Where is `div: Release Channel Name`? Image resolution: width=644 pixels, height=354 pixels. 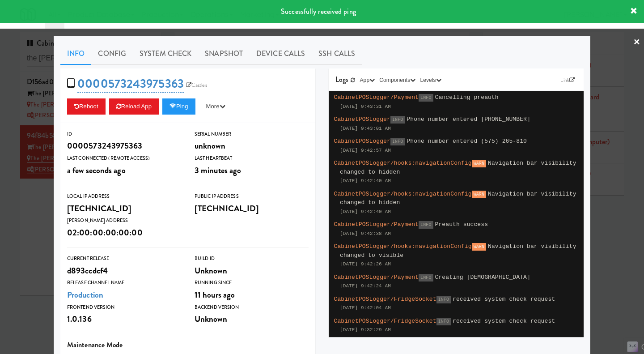
div: Release Channel Name is located at coordinates (124, 283).